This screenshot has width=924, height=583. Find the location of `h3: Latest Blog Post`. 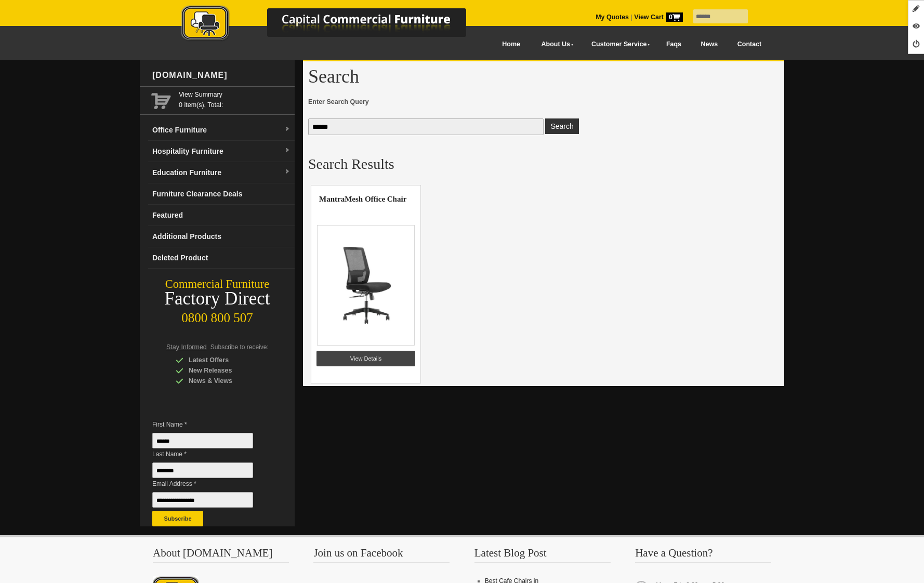

h3: Latest Blog Post is located at coordinates (542, 555).